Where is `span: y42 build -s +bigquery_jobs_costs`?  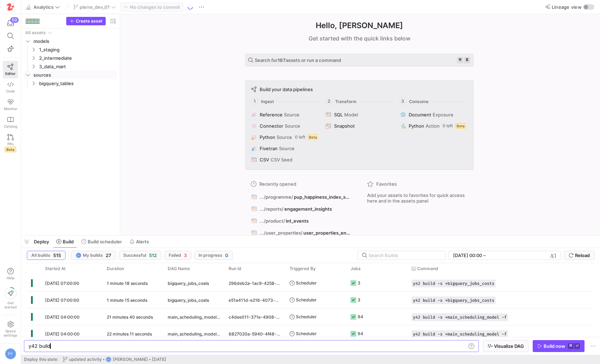
span: y42 build -s +bigquery_jobs_costs is located at coordinates (454, 301).